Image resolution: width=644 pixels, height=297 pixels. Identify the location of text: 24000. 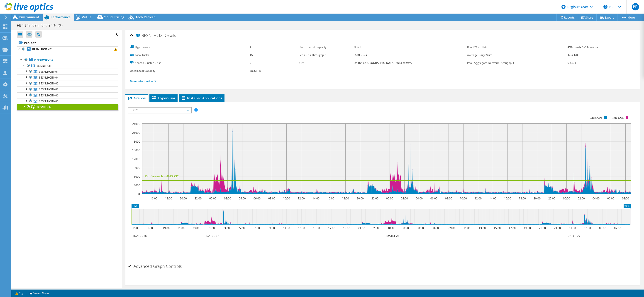
(136, 124).